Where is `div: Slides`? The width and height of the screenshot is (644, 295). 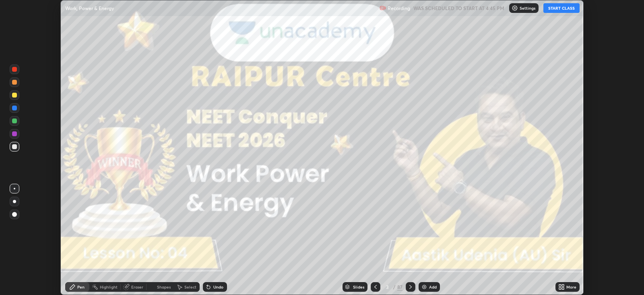
div: Slides is located at coordinates (358, 287).